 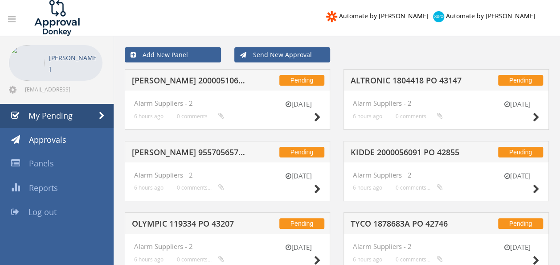 What do you see at coordinates (48, 139) in the screenshot?
I see `span: Approvals` at bounding box center [48, 139].